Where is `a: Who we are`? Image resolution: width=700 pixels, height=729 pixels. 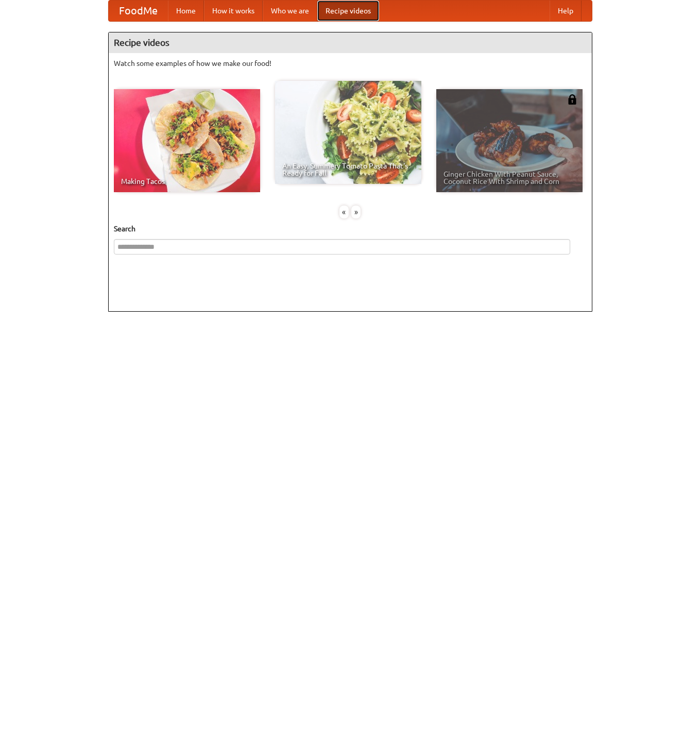 a: Who we are is located at coordinates (290, 11).